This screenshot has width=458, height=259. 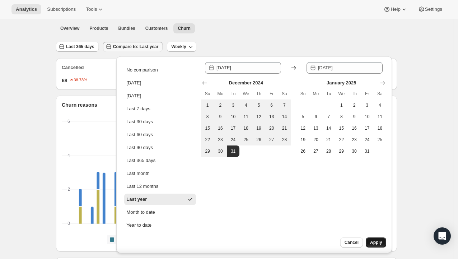 What do you see at coordinates (367, 128) in the screenshot?
I see `button: Friday January 17 2025` at bounding box center [367, 128].